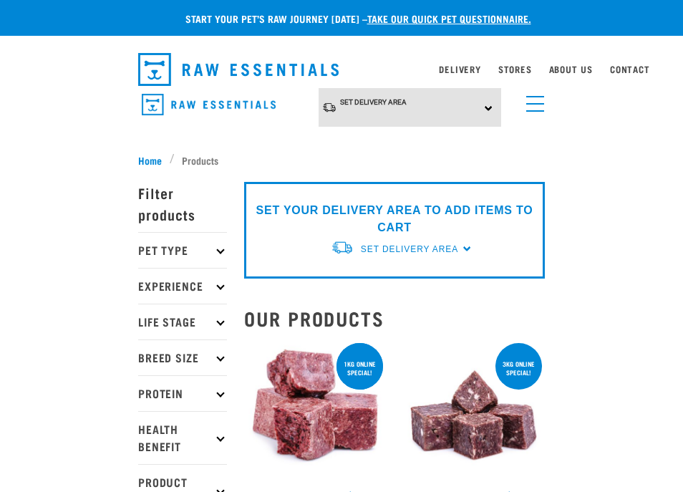 This screenshot has width=683, height=492. I want to click on p: SET YOUR DELIVERY AREA TO ADD ITEMS TO CART, so click(395, 219).